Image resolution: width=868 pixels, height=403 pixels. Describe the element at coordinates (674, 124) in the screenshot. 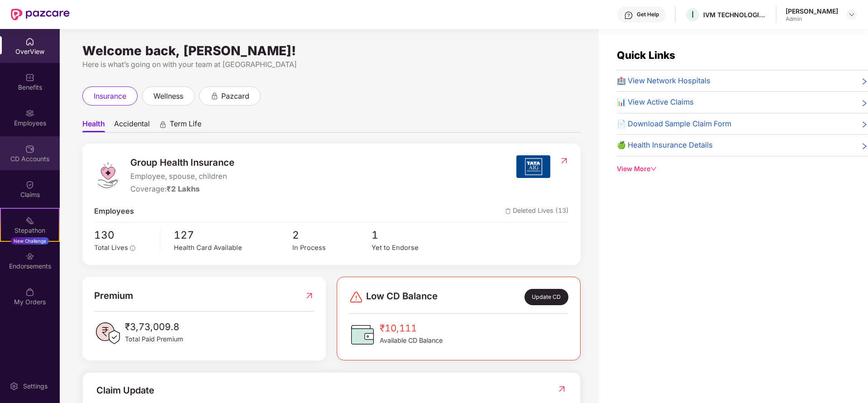

I see `span: 📄 Download Sample Claim Form` at that location.